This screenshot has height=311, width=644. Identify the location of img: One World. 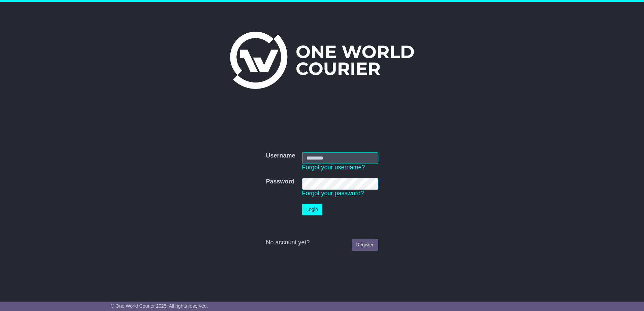
(322, 61).